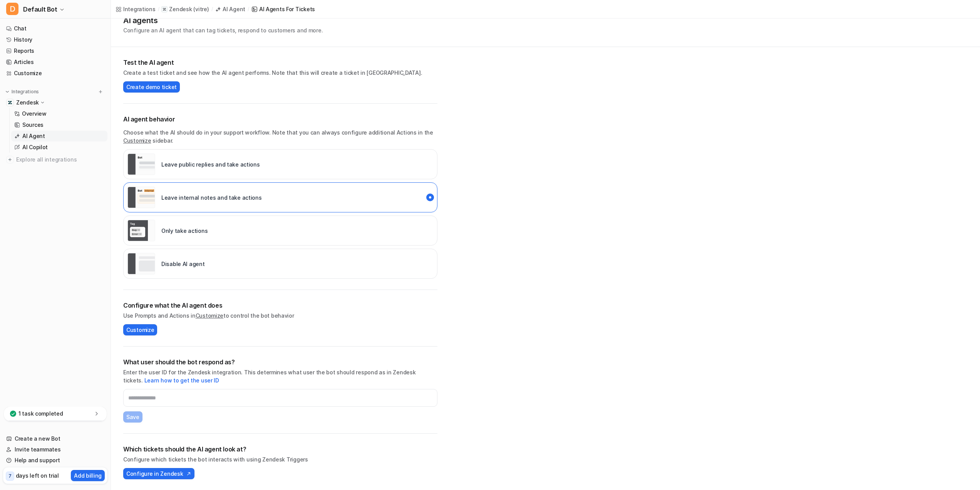  I want to click on p: Configure which tickets the bot interacts with using Zendesk Triggers, so click(281, 459).